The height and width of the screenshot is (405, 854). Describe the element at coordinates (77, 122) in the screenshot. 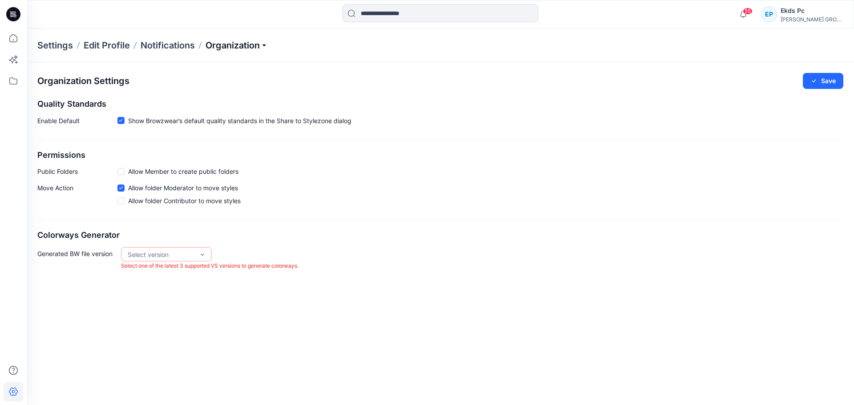

I see `p: Enable Default` at that location.